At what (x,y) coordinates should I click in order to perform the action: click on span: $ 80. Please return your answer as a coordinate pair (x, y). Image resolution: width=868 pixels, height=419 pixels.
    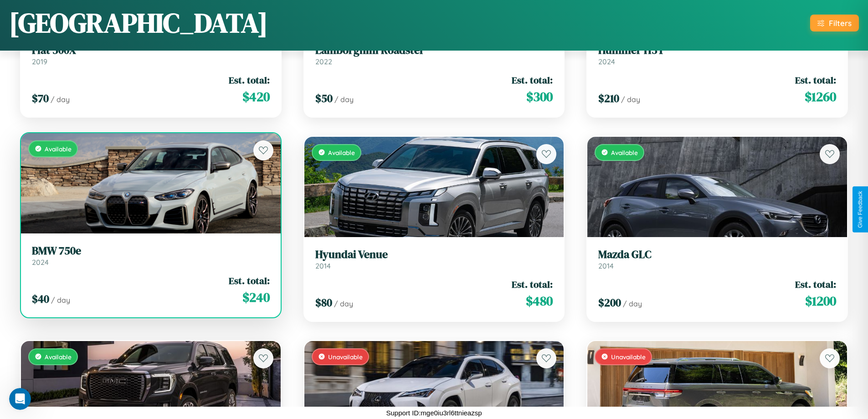
    Looking at the image, I should click on (323, 302).